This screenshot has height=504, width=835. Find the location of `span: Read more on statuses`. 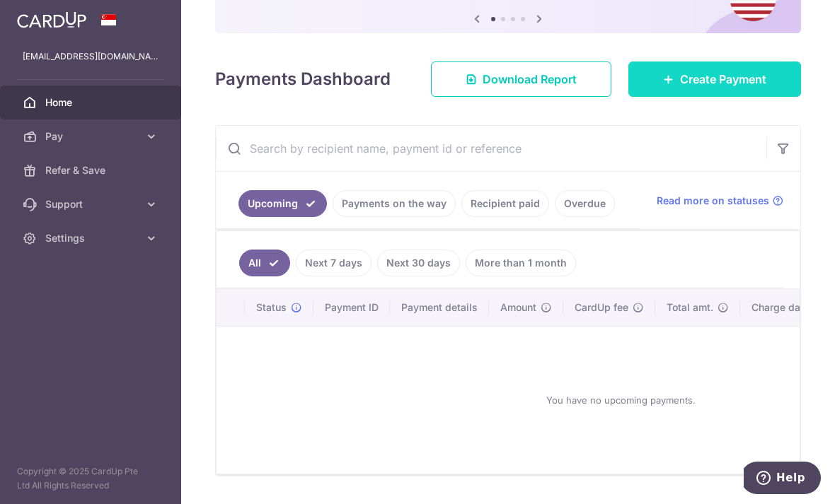

span: Read more on statuses is located at coordinates (713, 200).